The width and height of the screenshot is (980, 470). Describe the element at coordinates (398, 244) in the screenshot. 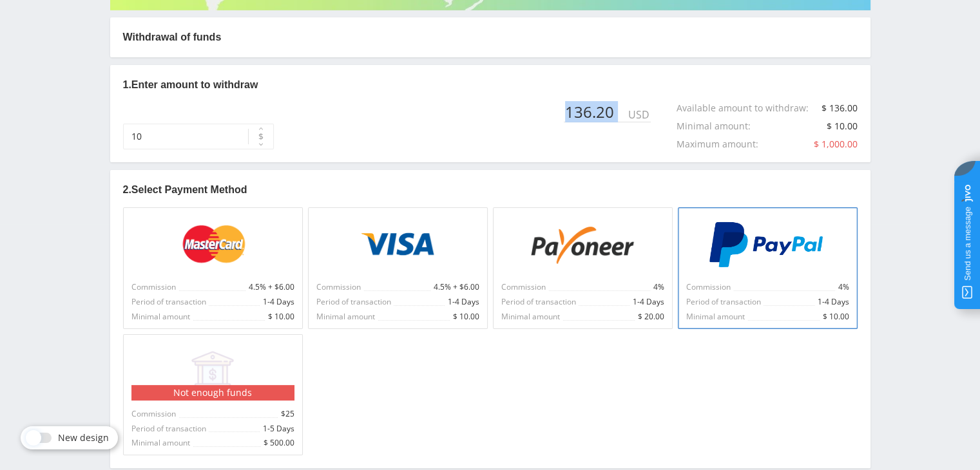

I see `img: Visa` at that location.